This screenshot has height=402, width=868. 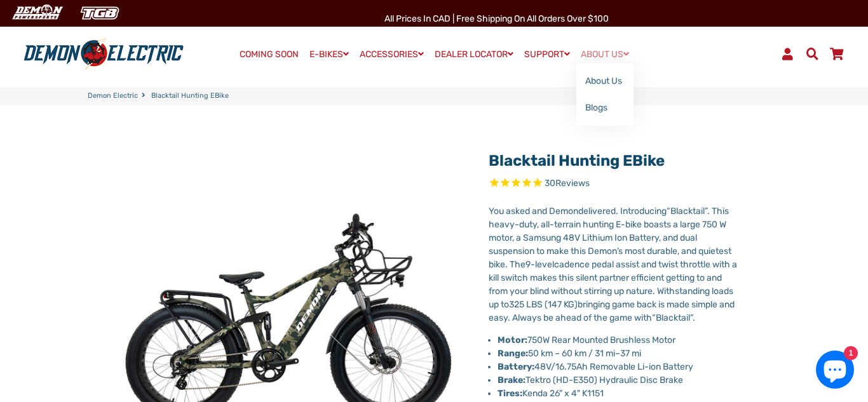 I want to click on li: Tektro (HD-E350) Hydraulic Disc Brake, so click(x=619, y=379).